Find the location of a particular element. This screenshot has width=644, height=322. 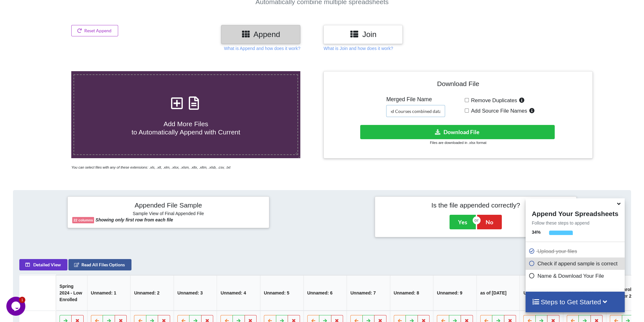

h4: Append Your Spreadsheets is located at coordinates (575, 213).